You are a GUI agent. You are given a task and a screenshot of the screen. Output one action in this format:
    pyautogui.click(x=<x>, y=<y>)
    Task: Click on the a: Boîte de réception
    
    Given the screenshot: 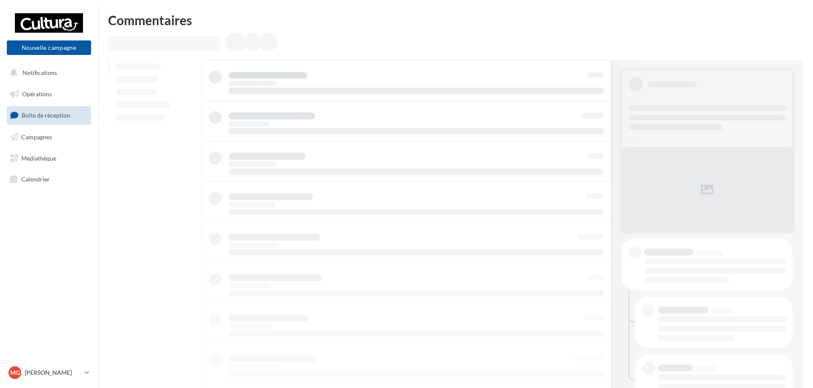 What is the action you would take?
    pyautogui.click(x=49, y=115)
    